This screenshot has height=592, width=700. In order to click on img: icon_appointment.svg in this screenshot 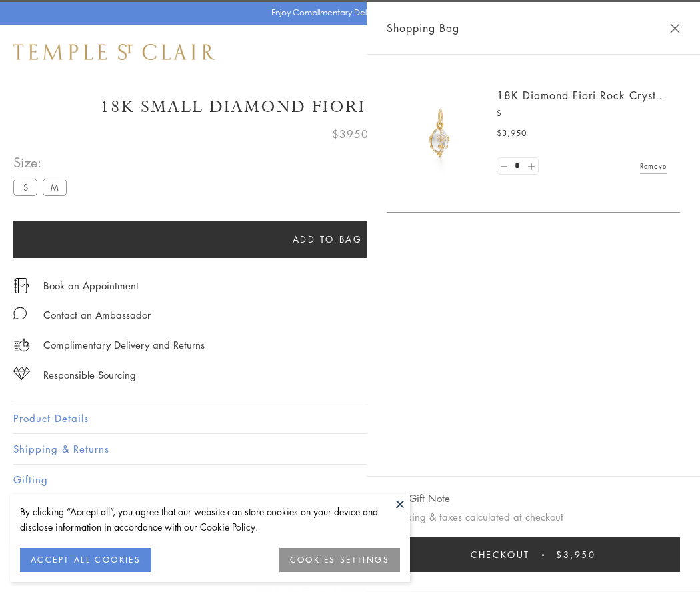, I will do `click(21, 286)`.